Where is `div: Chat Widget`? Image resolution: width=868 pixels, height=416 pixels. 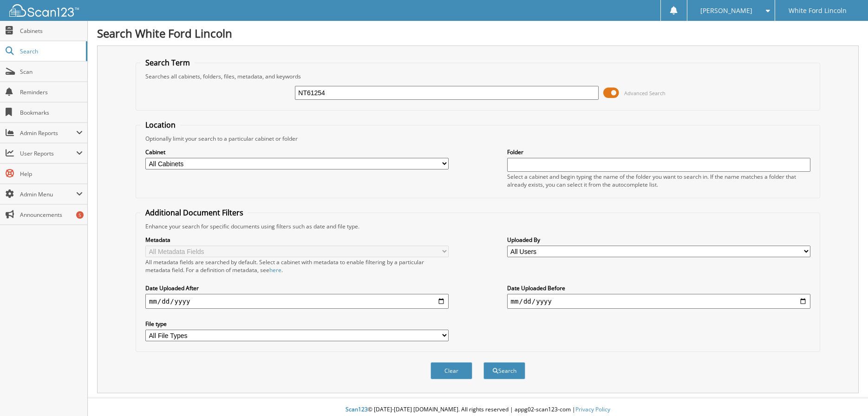
div: Chat Widget is located at coordinates (844, 394).